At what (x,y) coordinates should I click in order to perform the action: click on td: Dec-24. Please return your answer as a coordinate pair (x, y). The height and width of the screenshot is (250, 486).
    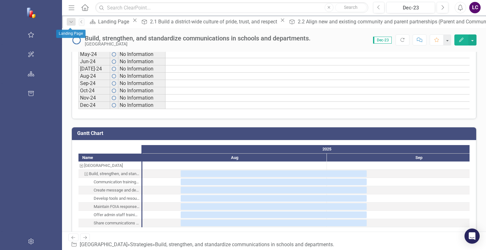
    Looking at the image, I should click on (94, 105).